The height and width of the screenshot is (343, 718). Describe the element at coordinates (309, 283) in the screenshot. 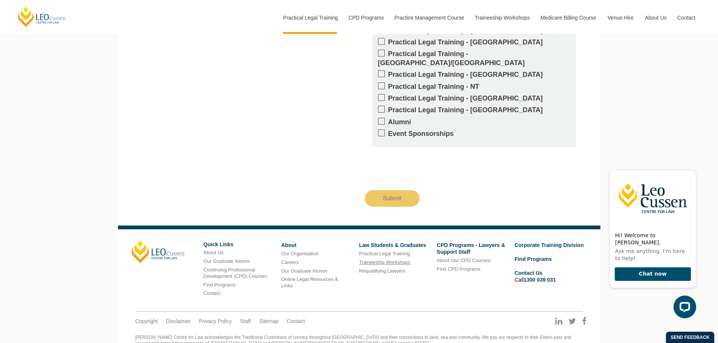

I see `a: Online Legal Resources & Links` at that location.